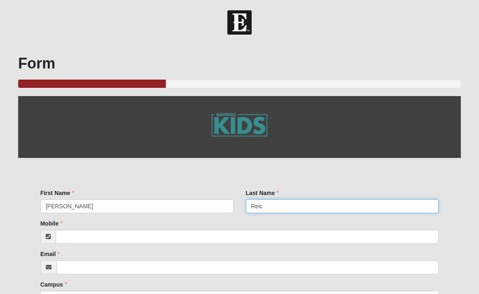 This screenshot has width=479, height=294. I want to click on img: Church of Eleven22 Logo, so click(239, 22).